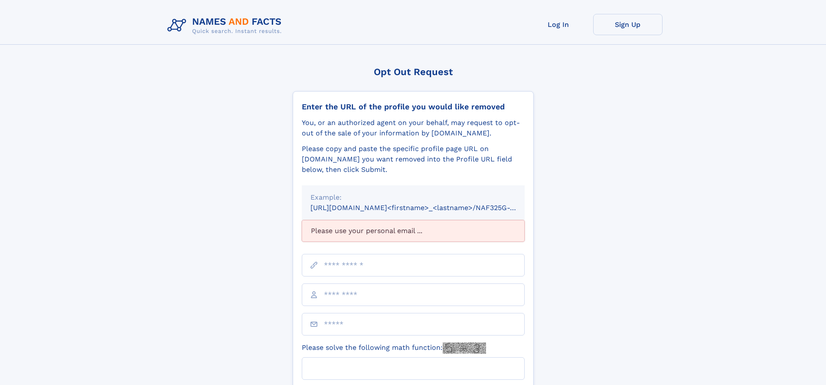 This screenshot has width=826, height=385. What do you see at coordinates (413, 231) in the screenshot?
I see `div: Please use your personal email ...` at bounding box center [413, 231].